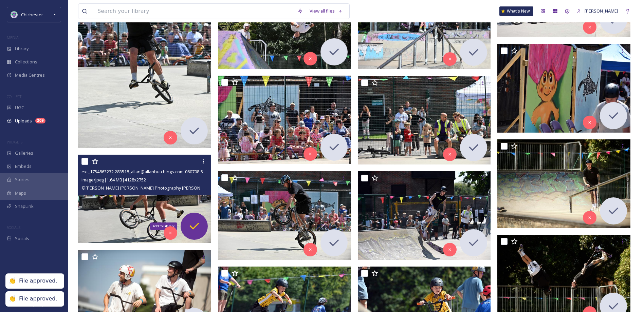 The height and width of the screenshot is (312, 644). What do you see at coordinates (13, 37) in the screenshot?
I see `span: MEDIA` at bounding box center [13, 37].